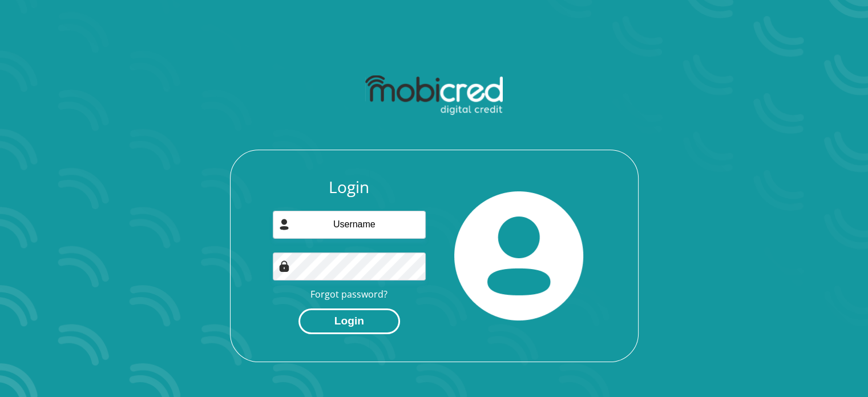  Describe the element at coordinates (350, 187) in the screenshot. I see `h3: Login` at that location.